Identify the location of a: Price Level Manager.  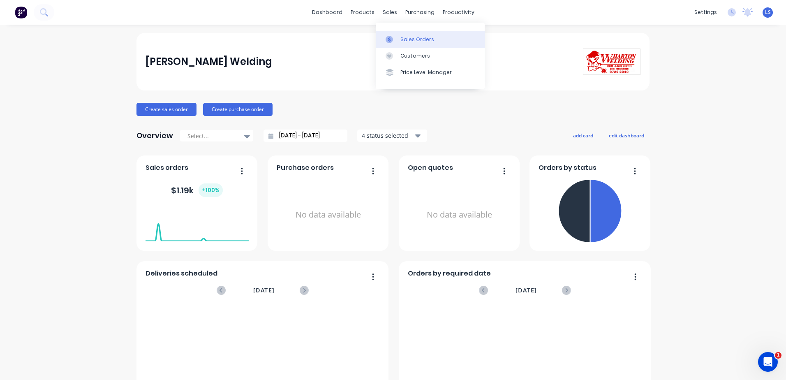
(430, 72).